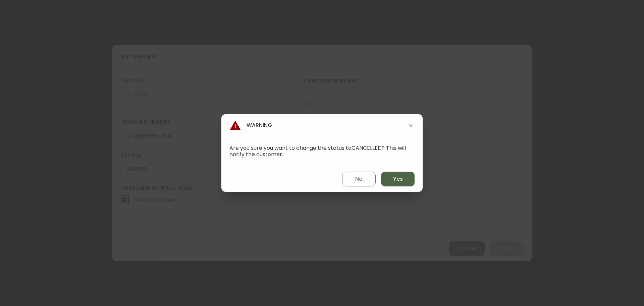 This screenshot has height=306, width=644. What do you see at coordinates (359, 179) in the screenshot?
I see `span: No` at bounding box center [359, 179].